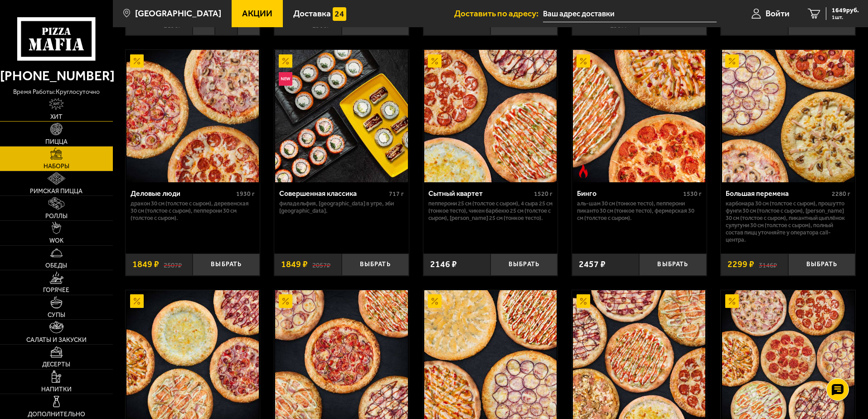 Image resolution: width=868 pixels, height=419 pixels. I want to click on span: 1649 руб., so click(845, 10).